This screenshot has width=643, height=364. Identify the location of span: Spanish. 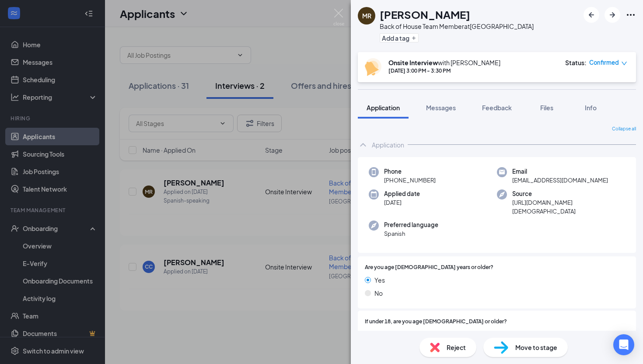
(411, 233).